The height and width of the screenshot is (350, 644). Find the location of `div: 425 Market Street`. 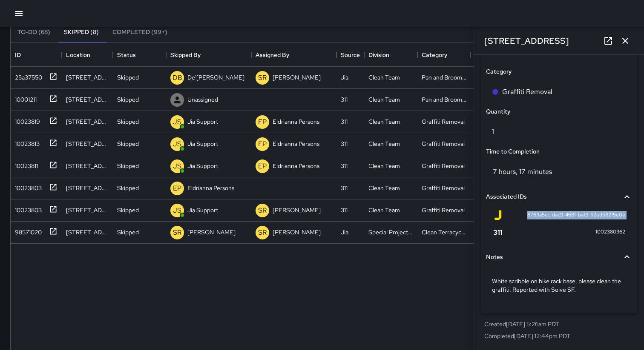

div: 425 Market Street is located at coordinates (87, 188).